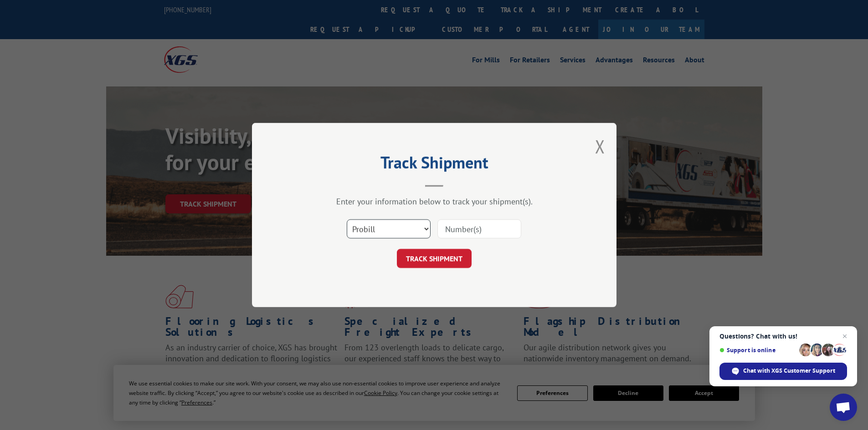 The image size is (868, 430). What do you see at coordinates (783, 336) in the screenshot?
I see `span: Questions? Chat with us!` at bounding box center [783, 336].